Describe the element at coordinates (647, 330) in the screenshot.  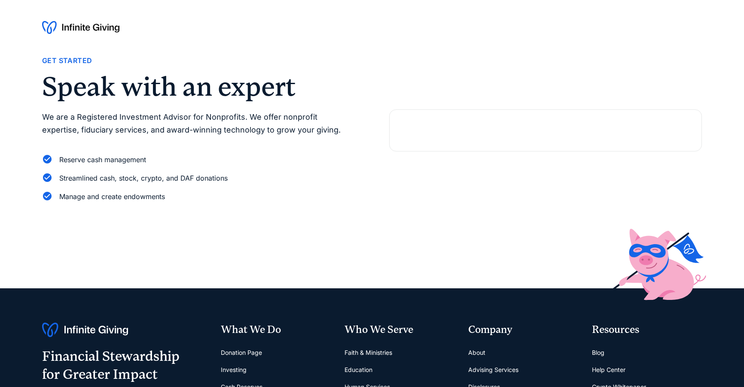
I see `div: Resources` at that location.